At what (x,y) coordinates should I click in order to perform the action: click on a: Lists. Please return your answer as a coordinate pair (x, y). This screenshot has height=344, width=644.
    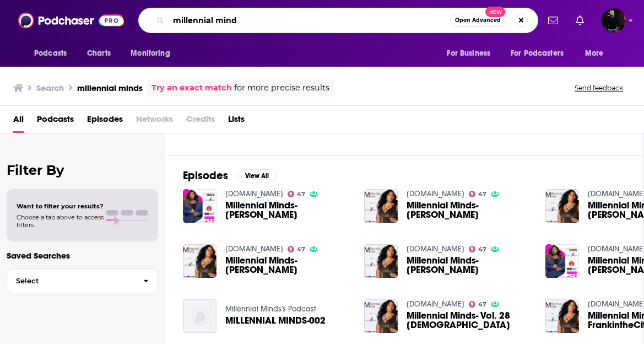
    Looking at the image, I should click on (236, 121).